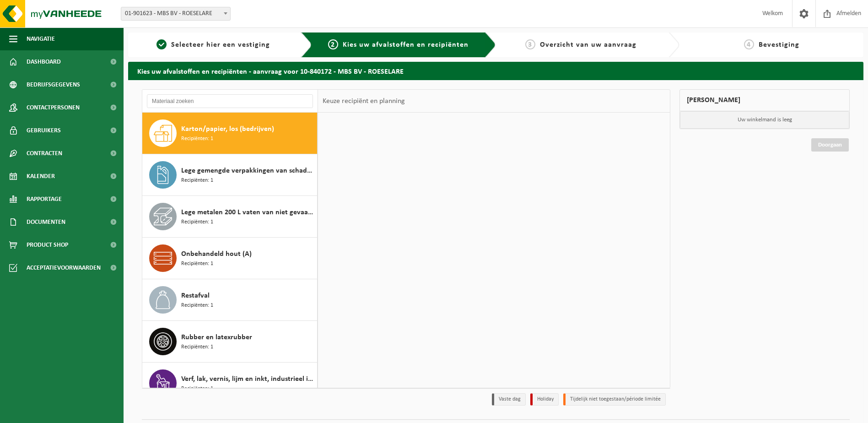 Image resolution: width=868 pixels, height=423 pixels. Describe the element at coordinates (196, 296) in the screenshot. I see `span: Restafval` at that location.